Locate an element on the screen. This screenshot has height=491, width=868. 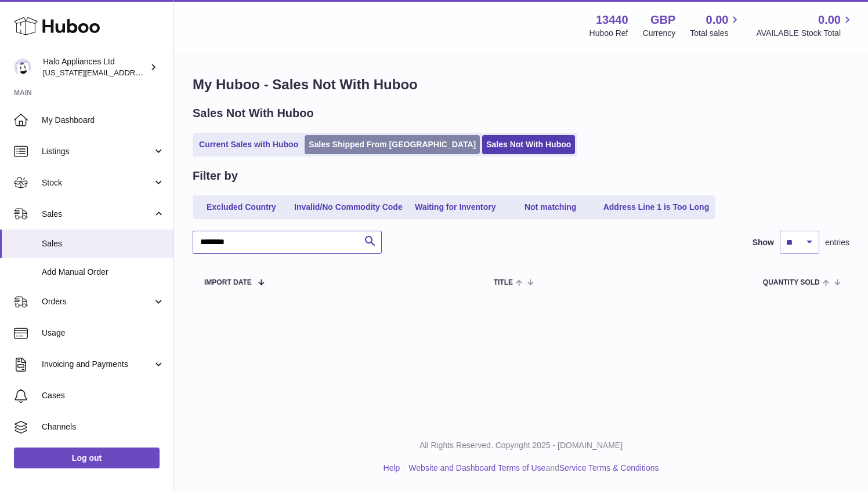
a: Service Terms & Conditions is located at coordinates (609, 468).